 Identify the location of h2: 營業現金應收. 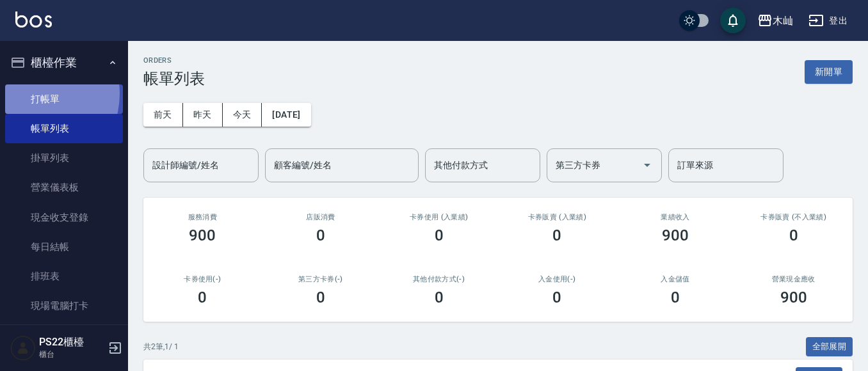
(793, 279).